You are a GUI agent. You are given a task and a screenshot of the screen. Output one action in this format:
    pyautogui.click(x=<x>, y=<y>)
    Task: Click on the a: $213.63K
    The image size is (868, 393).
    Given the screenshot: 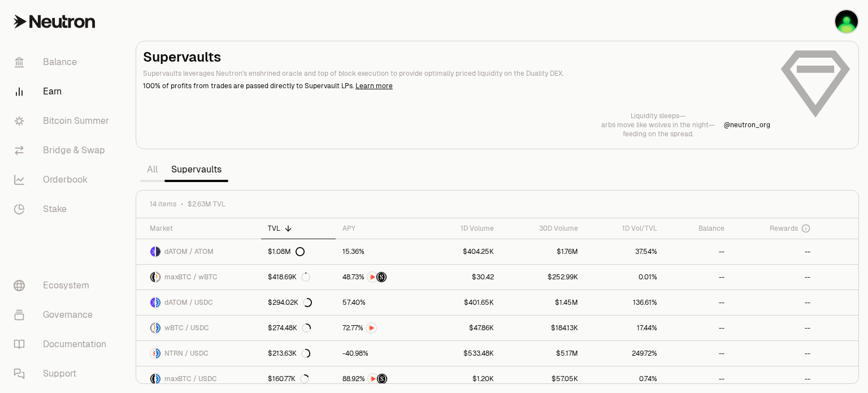 What is the action you would take?
    pyautogui.click(x=298, y=354)
    